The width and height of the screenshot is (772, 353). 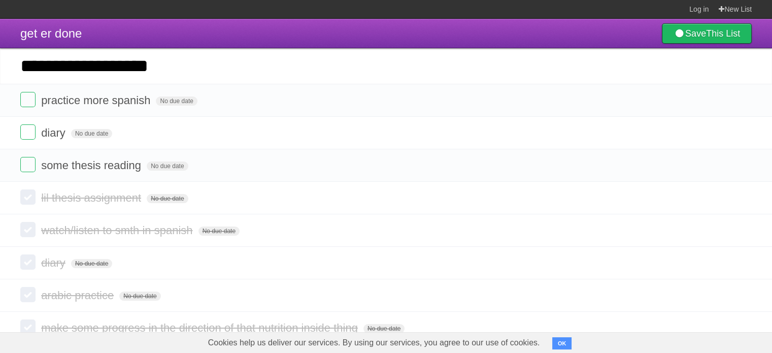 I want to click on span: arabic practice, so click(x=79, y=295).